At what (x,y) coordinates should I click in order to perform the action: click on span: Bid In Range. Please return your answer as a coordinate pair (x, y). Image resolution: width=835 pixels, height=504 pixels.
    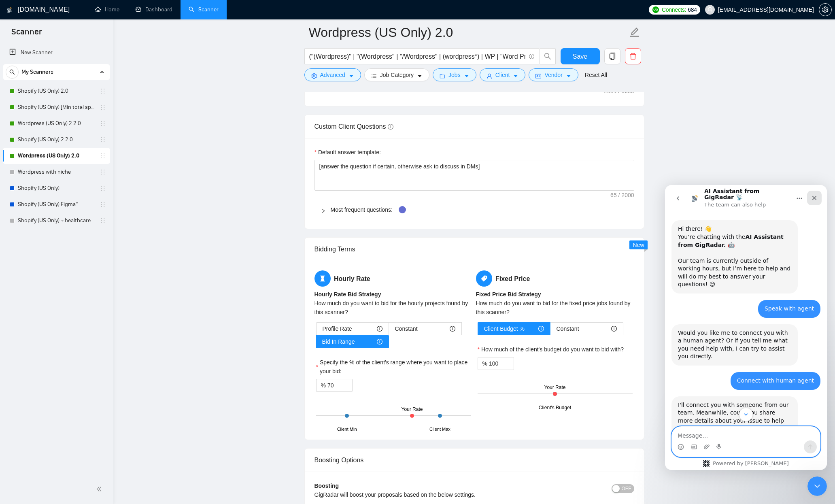
    Looking at the image, I should click on (338, 342).